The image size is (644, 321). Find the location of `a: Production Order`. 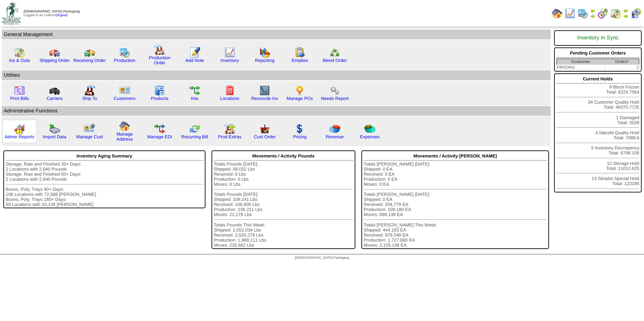

a: Production Order is located at coordinates (160, 60).